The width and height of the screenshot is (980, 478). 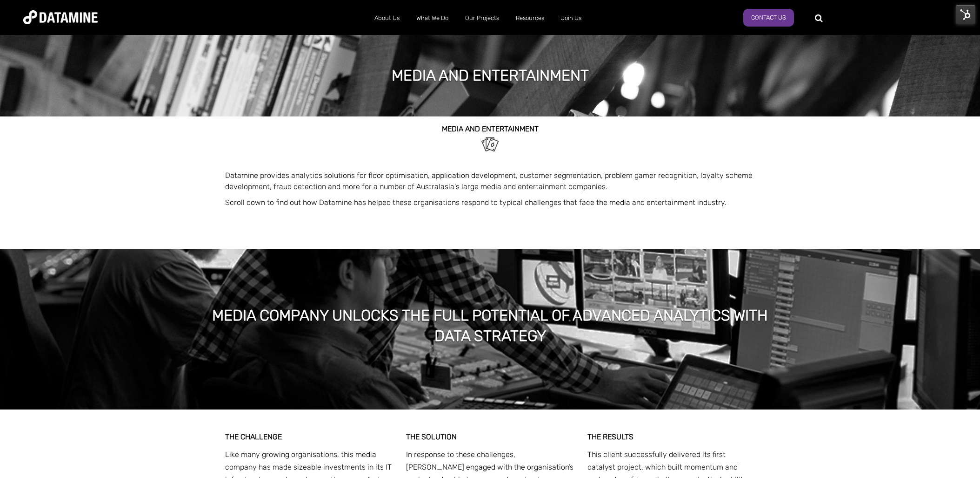 What do you see at coordinates (490, 129) in the screenshot?
I see `h2: Media and ENTERTAINMENT` at bounding box center [490, 129].